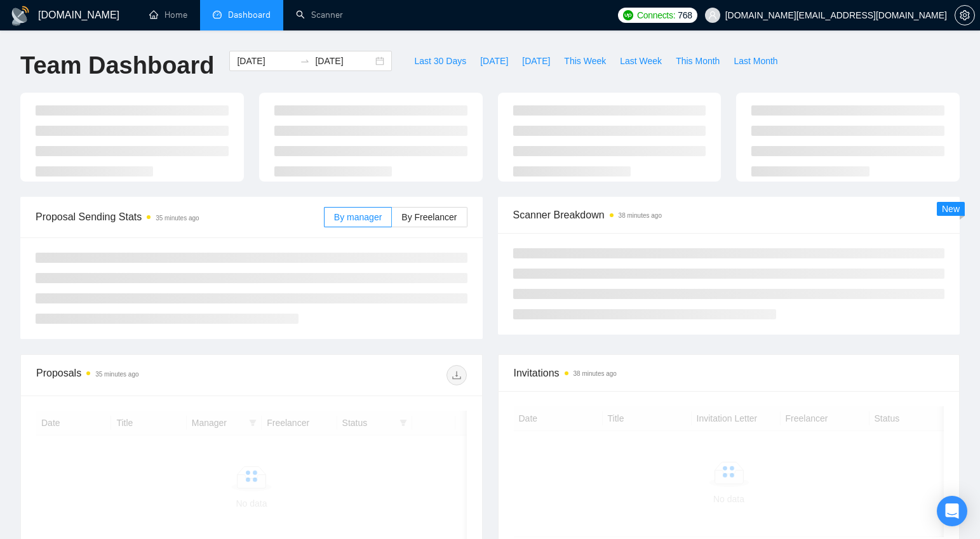 This screenshot has height=539, width=980. Describe the element at coordinates (755, 61) in the screenshot. I see `button: Last Month` at that location.